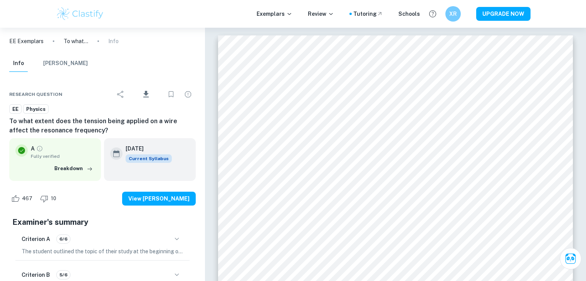 The height and width of the screenshot is (281, 586). Describe the element at coordinates (26, 41) in the screenshot. I see `p: EE Exemplars` at that location.